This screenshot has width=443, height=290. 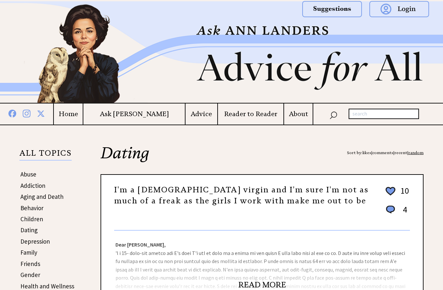 I want to click on td: 10, so click(x=403, y=194).